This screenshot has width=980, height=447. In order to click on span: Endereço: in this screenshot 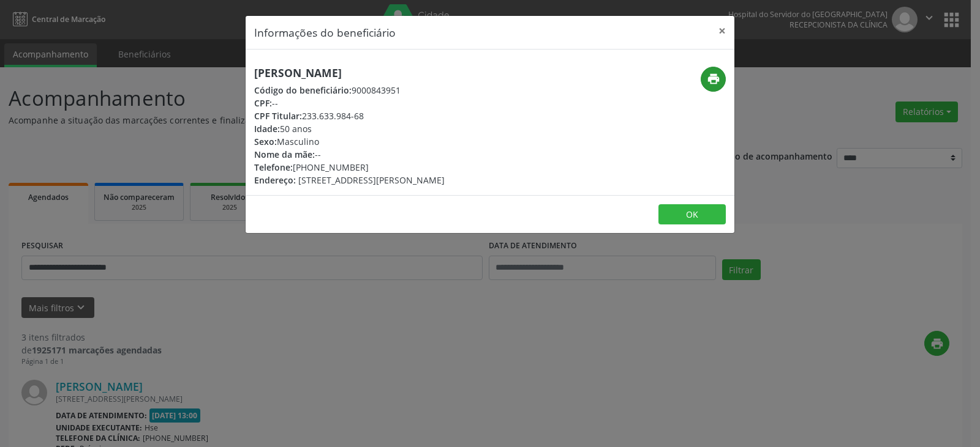, I will do `click(275, 180)`.